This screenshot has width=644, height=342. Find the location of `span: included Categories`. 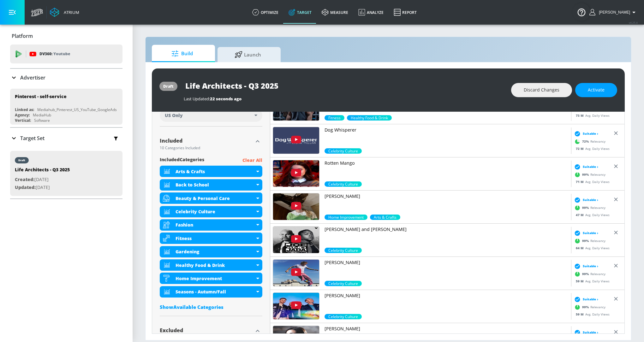

span: included Categories is located at coordinates (182, 160).